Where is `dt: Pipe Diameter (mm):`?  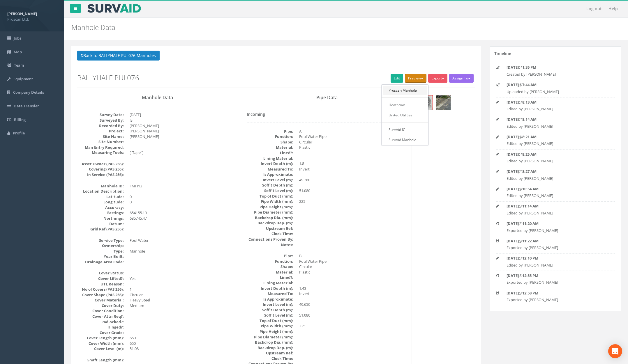
dt: Pipe Diameter (mm): is located at coordinates (270, 337).